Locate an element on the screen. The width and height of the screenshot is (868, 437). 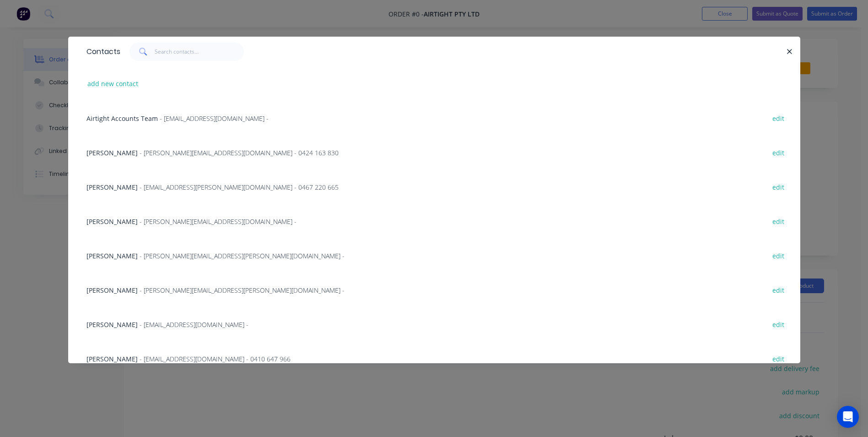
span: Airtight Accounts Team is located at coordinates (122, 118).